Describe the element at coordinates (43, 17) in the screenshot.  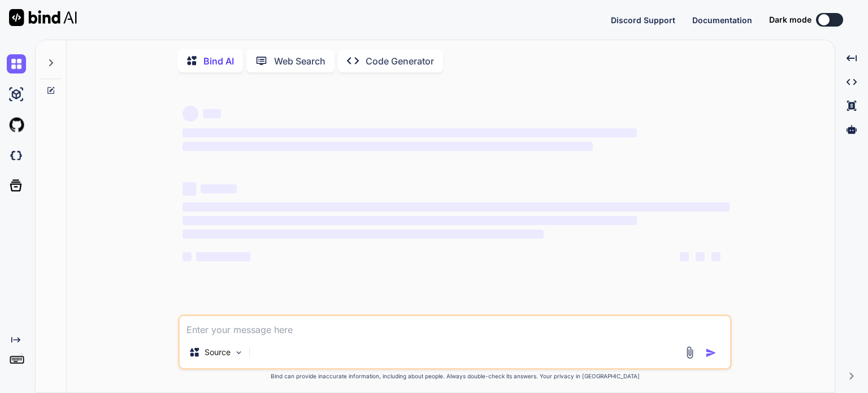
I see `img: Bind AI` at that location.